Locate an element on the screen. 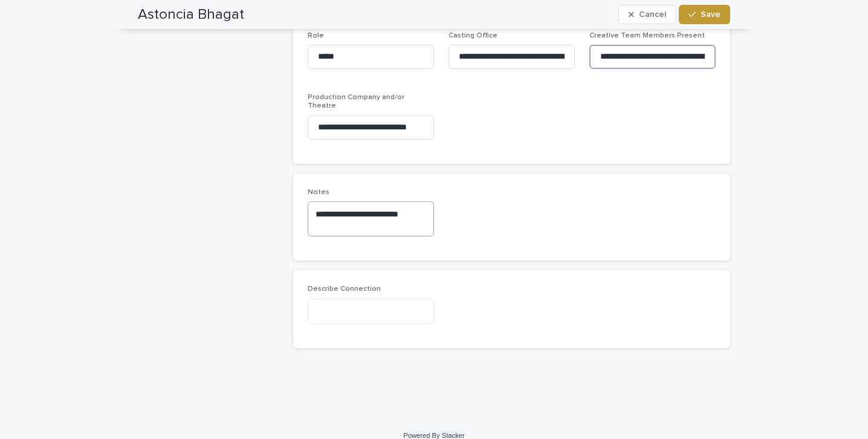  button: Save is located at coordinates (704, 15).